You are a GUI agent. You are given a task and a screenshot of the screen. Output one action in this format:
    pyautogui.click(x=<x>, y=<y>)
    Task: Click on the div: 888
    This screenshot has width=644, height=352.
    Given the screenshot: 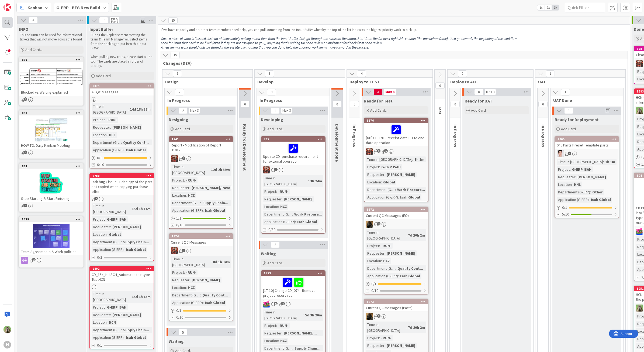 What is the action you would take?
    pyautogui.click(x=52, y=166)
    